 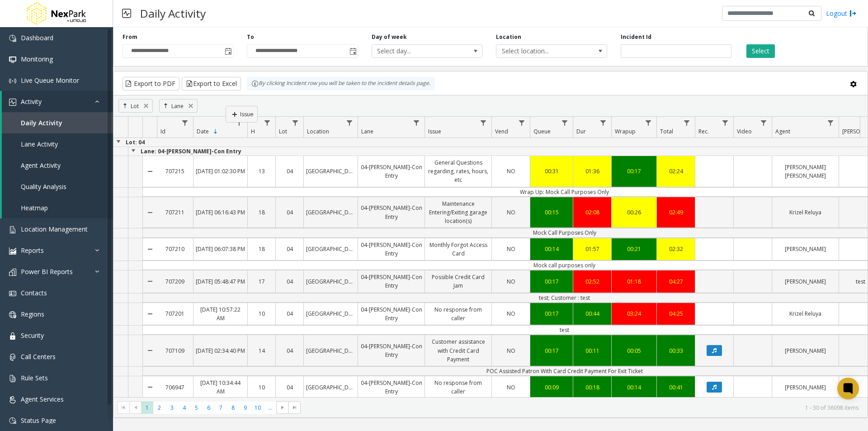 I want to click on span: Agent Services, so click(x=42, y=399).